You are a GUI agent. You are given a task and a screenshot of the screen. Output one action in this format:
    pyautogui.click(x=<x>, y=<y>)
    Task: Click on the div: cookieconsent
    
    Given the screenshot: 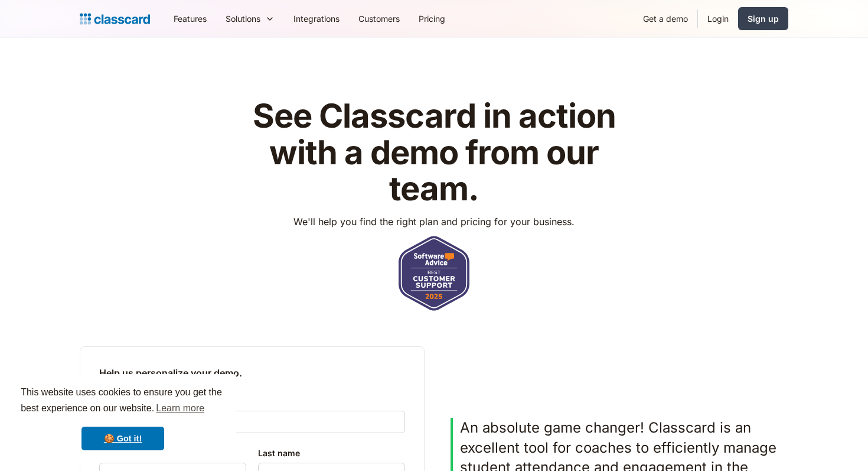 What is the action you would take?
    pyautogui.click(x=123, y=417)
    